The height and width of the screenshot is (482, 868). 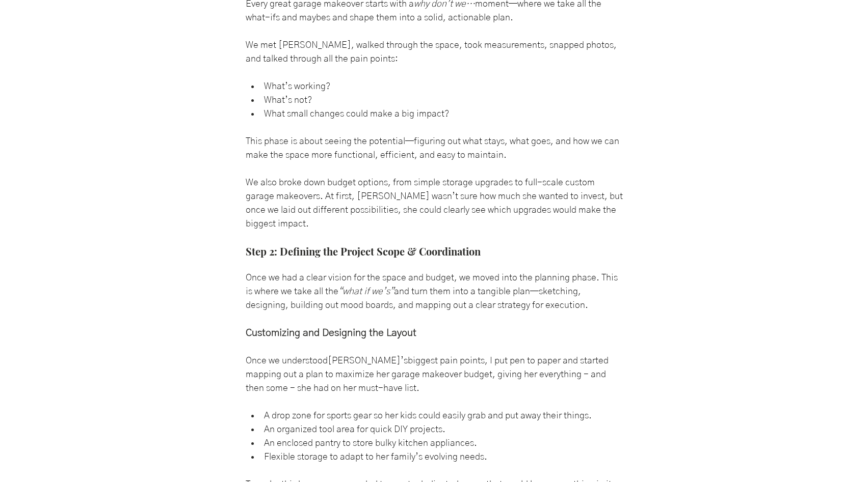 I want to click on span: A drop zone for sports gear so her kids could easily grab and put away their things., so click(x=428, y=416).